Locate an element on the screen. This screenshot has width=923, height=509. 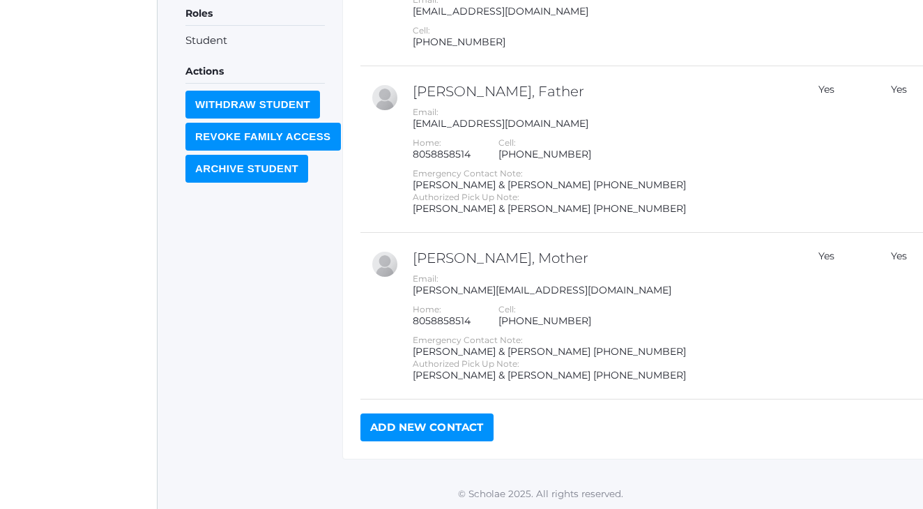
a: Add New Contact is located at coordinates (427, 427).